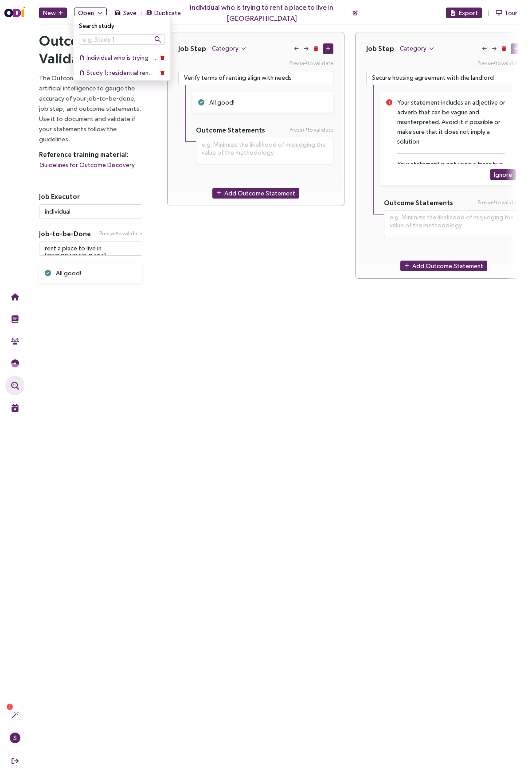 Image resolution: width=532 pixels, height=776 pixels. I want to click on sup: 1, so click(10, 707).